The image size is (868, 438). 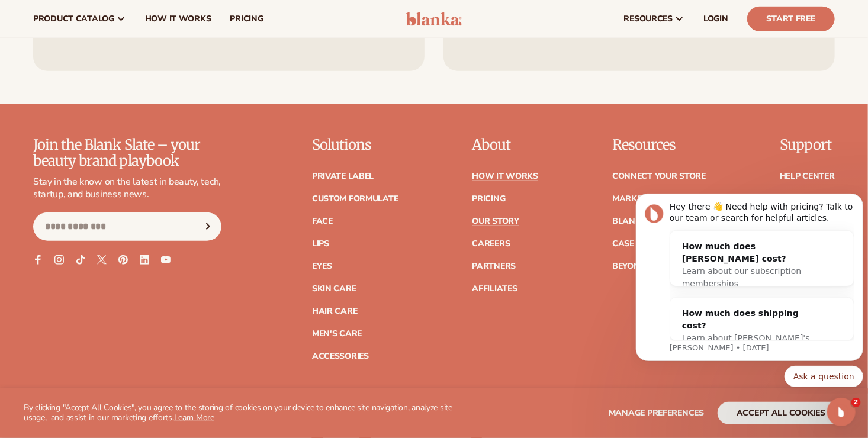 What do you see at coordinates (657, 199) in the screenshot?
I see `a: Marketing services` at bounding box center [657, 199].